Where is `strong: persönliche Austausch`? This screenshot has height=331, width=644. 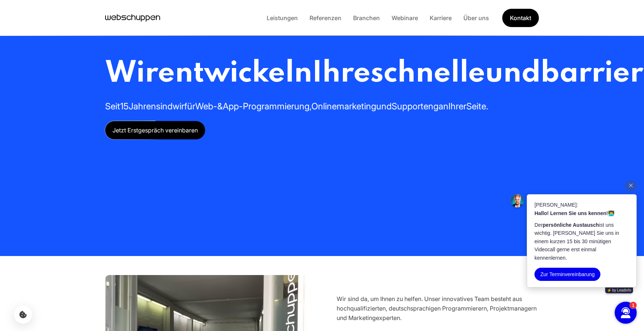
strong: persönliche Austausch is located at coordinates (68, 44).